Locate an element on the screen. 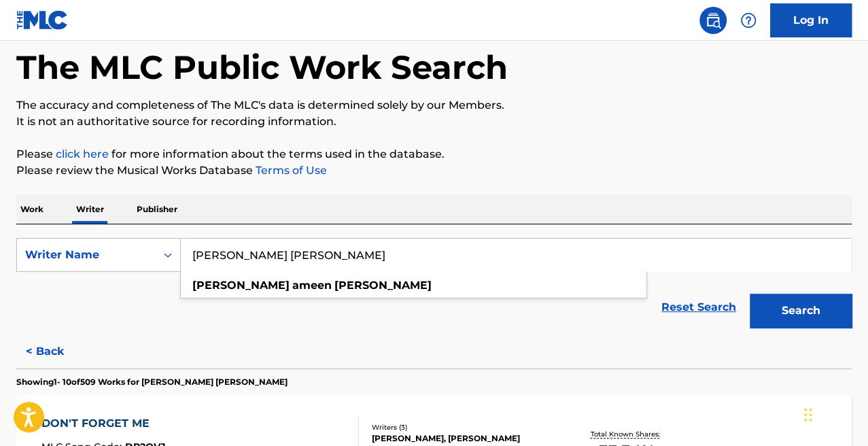 The width and height of the screenshot is (868, 446). a: Terms of Use is located at coordinates (290, 170).